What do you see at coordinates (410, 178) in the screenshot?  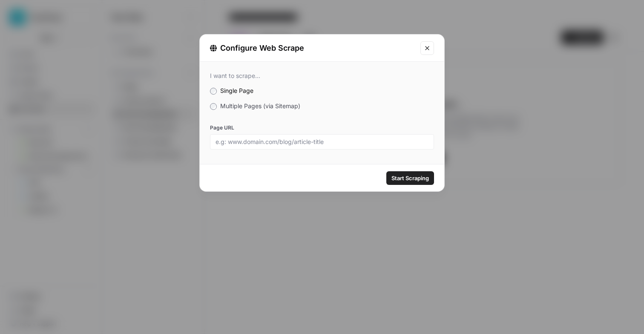 I see `button: Start Scraping` at bounding box center [410, 178].